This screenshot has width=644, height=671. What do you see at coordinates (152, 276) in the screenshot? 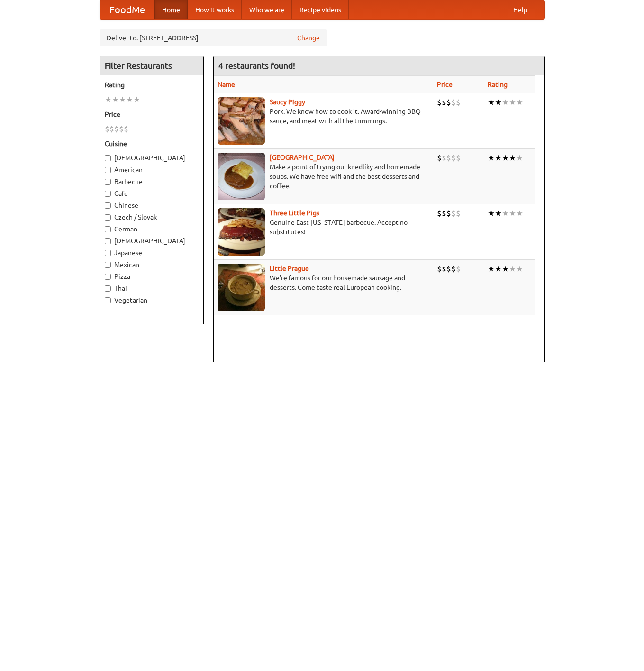
I see `label: Pizza` at bounding box center [152, 276].